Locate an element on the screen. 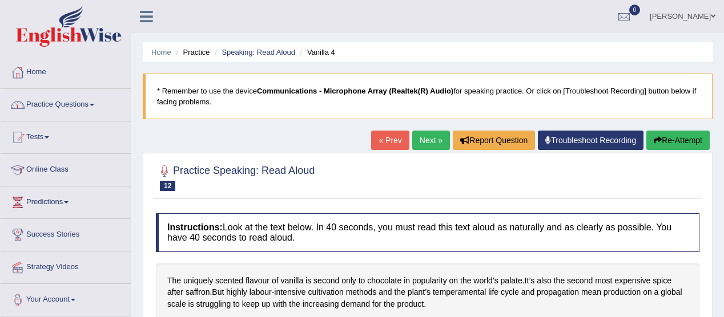 The image size is (724, 317). li: Vanilla 4 is located at coordinates (316, 52).